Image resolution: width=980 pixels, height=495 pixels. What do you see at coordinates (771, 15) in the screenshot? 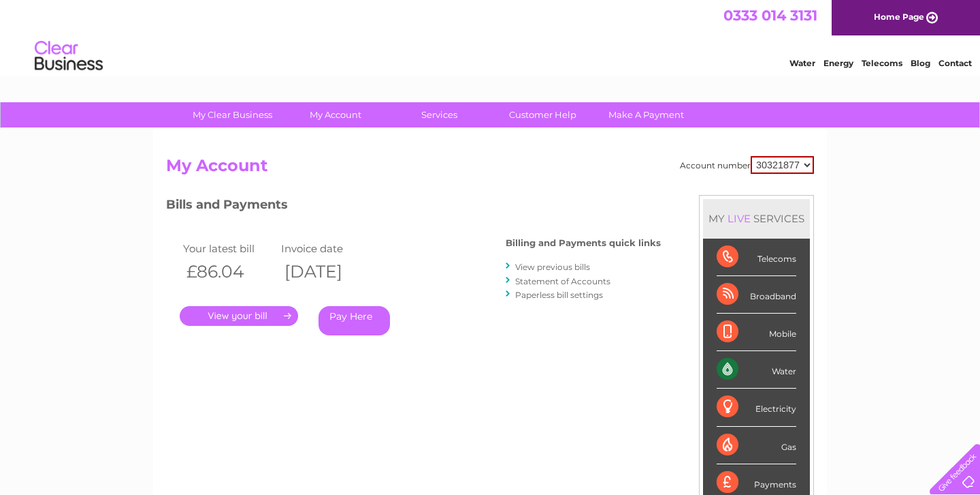
I see `a: 0333 014 3131` at bounding box center [771, 15].